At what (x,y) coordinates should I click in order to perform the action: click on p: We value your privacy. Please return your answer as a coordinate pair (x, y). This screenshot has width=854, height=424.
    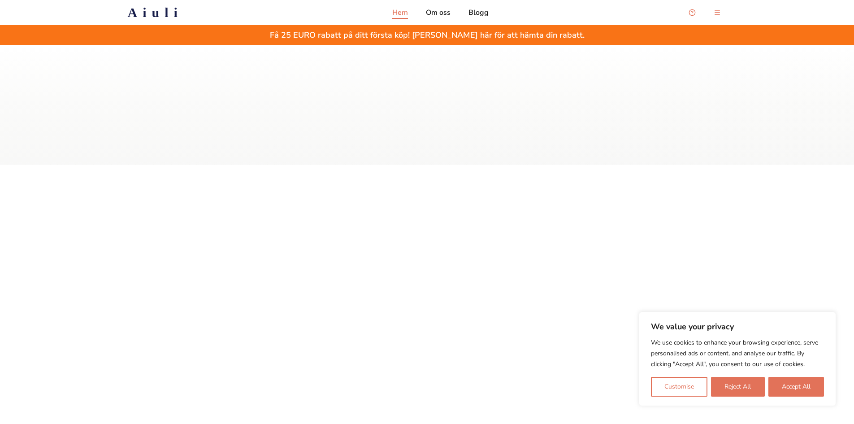
    Looking at the image, I should click on (738, 326).